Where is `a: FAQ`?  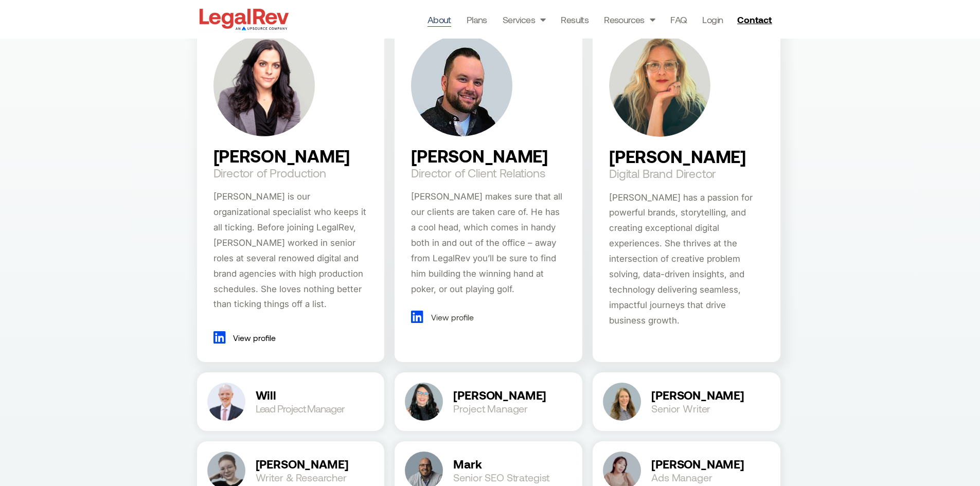 a: FAQ is located at coordinates (679, 19).